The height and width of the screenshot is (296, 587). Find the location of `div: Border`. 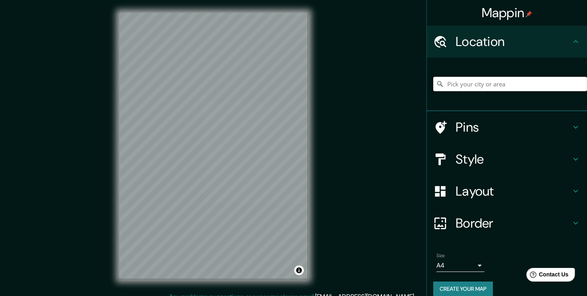

div: Border is located at coordinates (507, 223).